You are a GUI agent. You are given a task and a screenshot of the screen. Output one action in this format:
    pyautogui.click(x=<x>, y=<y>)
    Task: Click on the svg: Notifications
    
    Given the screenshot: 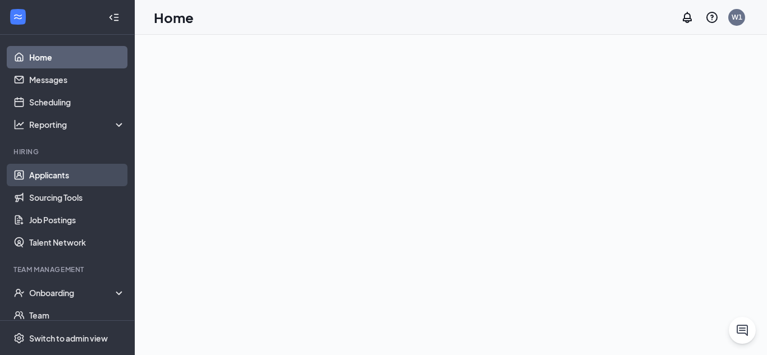 What is the action you would take?
    pyautogui.click(x=687, y=17)
    